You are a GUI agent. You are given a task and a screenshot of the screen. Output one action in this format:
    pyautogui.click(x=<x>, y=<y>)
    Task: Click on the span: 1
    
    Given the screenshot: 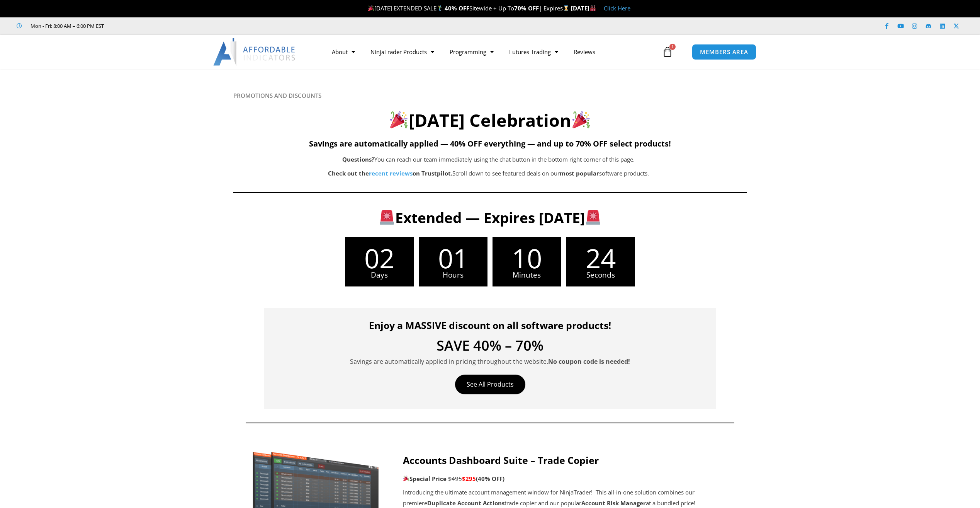 What is the action you would take?
    pyautogui.click(x=673, y=46)
    